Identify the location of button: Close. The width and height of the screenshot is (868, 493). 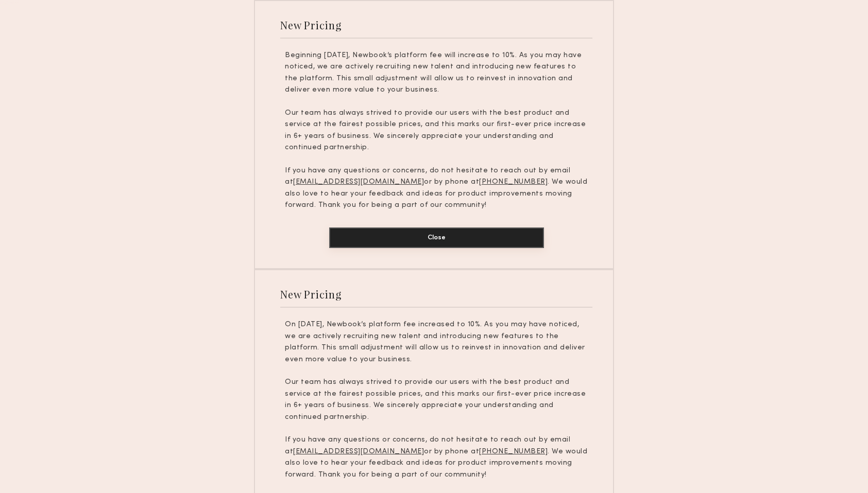
(437, 238).